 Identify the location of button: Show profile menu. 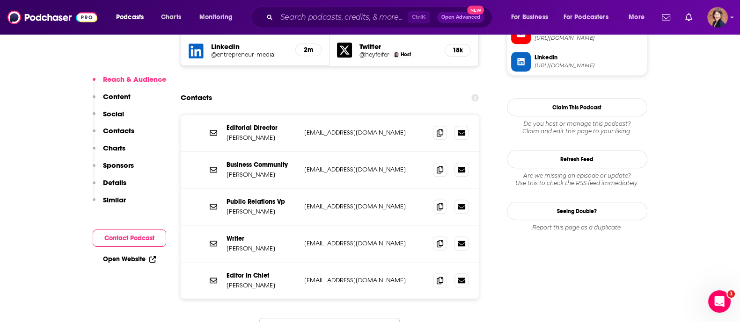
(717, 17).